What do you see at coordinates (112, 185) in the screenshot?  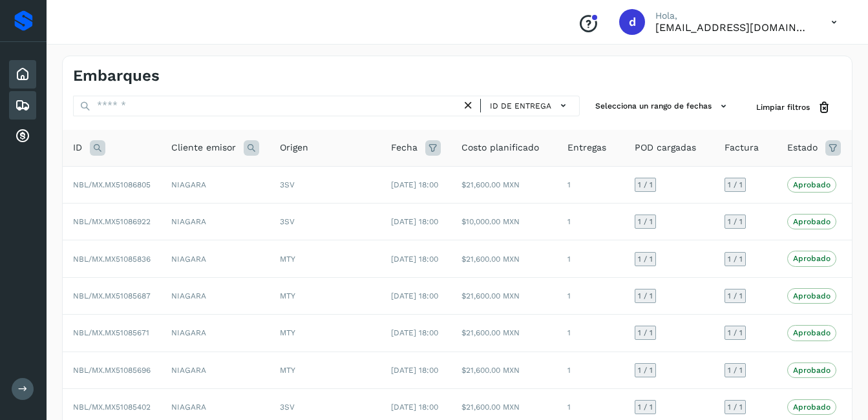 I see `span: NBL/MX.MX51086805` at bounding box center [112, 185].